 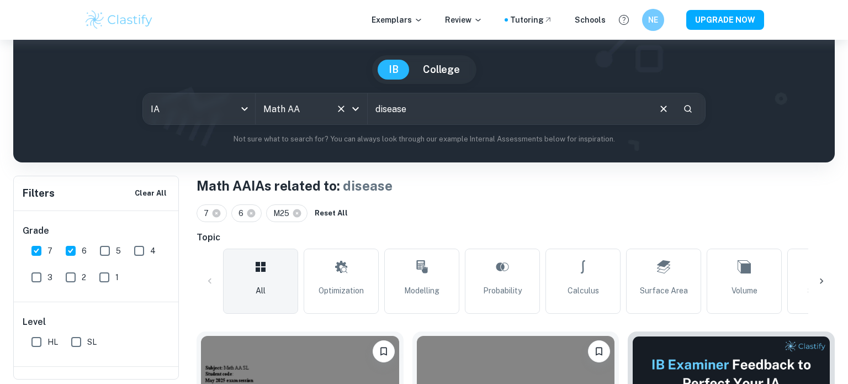 What do you see at coordinates (368, 186) in the screenshot?
I see `span: disease` at bounding box center [368, 186].